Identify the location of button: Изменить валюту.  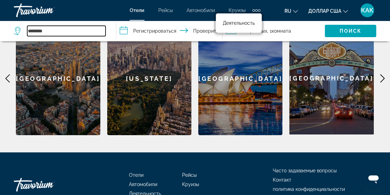
(328, 11).